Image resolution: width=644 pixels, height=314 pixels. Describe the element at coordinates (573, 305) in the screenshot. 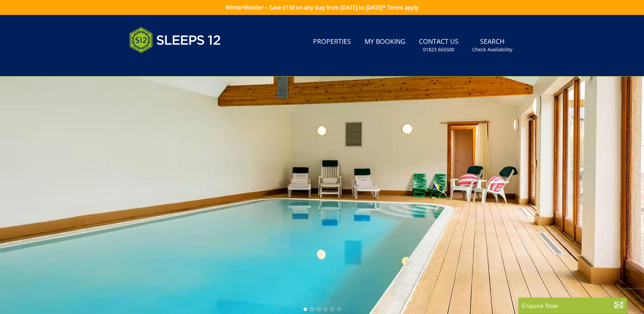

I see `p: Enquire Now` at that location.